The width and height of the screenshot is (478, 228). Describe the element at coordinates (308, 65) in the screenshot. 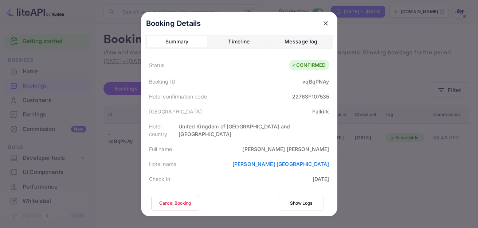

I see `div: CONFIRMED` at that location.